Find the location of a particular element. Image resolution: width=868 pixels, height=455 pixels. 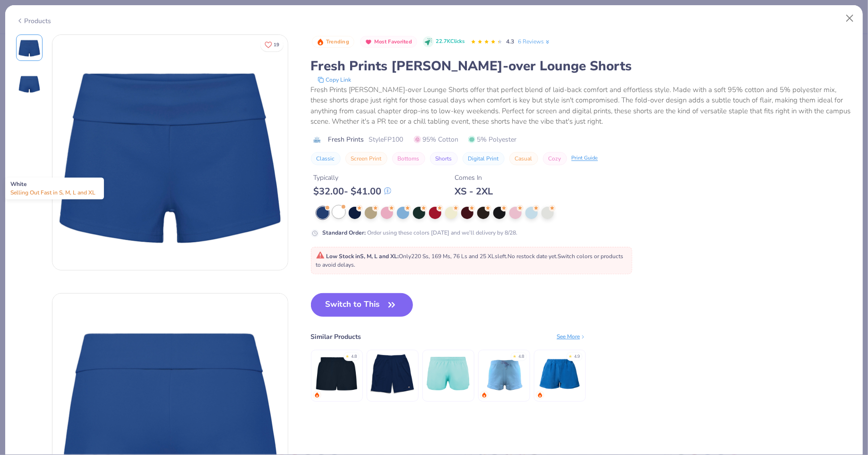

img: Fresh Prints Madison Shorts is located at coordinates (504, 374).